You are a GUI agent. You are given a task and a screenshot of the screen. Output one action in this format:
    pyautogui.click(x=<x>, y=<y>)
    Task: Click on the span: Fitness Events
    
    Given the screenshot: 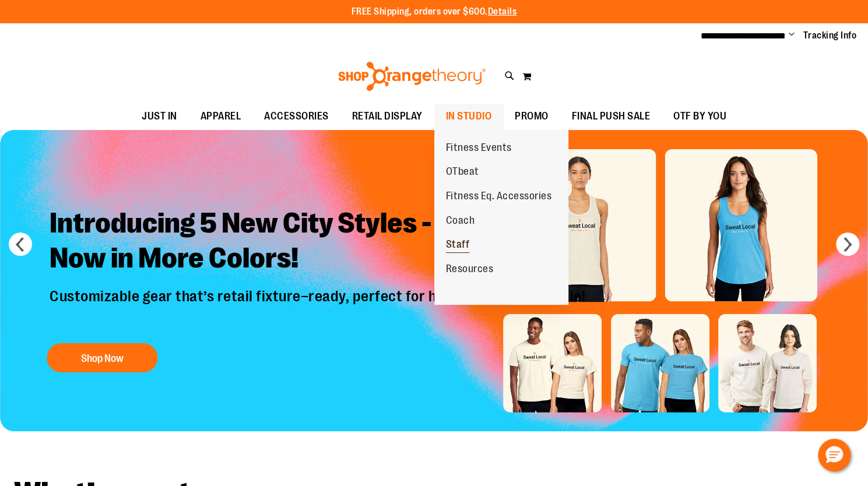 What is the action you would take?
    pyautogui.click(x=478, y=149)
    